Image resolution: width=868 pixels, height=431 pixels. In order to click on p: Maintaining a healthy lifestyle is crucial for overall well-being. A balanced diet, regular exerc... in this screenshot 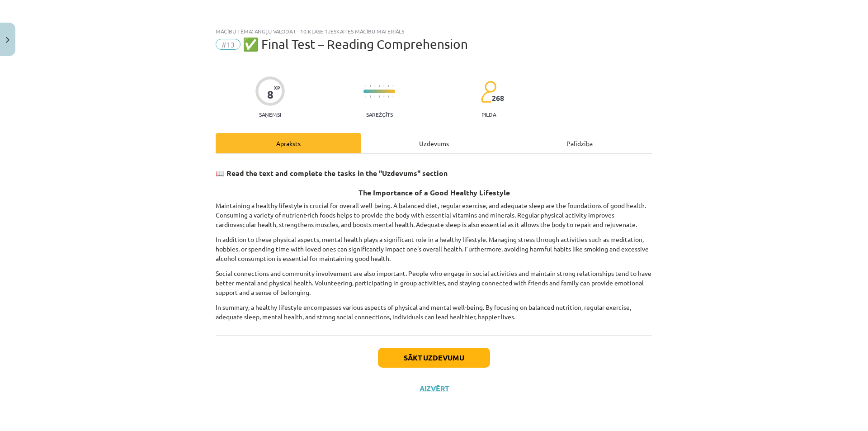, I will do `click(434, 215)`.